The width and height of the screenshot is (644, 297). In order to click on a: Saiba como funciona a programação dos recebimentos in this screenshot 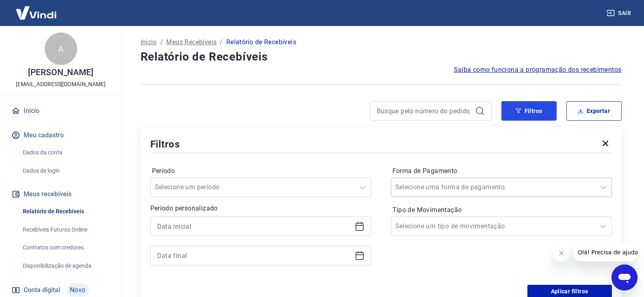, I will do `click(538, 70)`.